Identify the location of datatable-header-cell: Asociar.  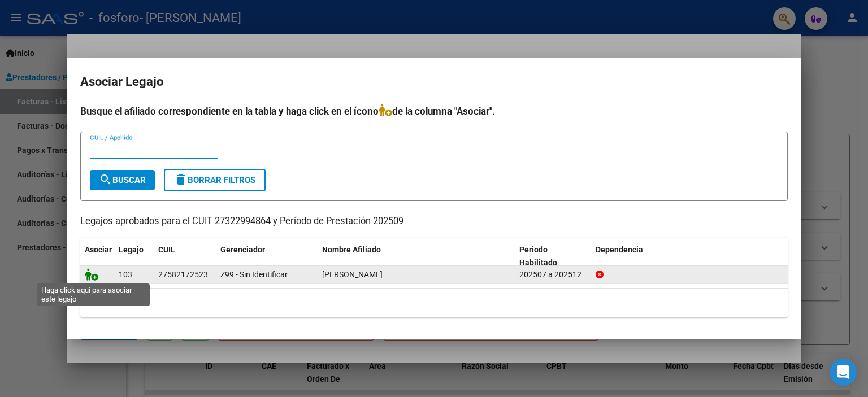
(97, 257).